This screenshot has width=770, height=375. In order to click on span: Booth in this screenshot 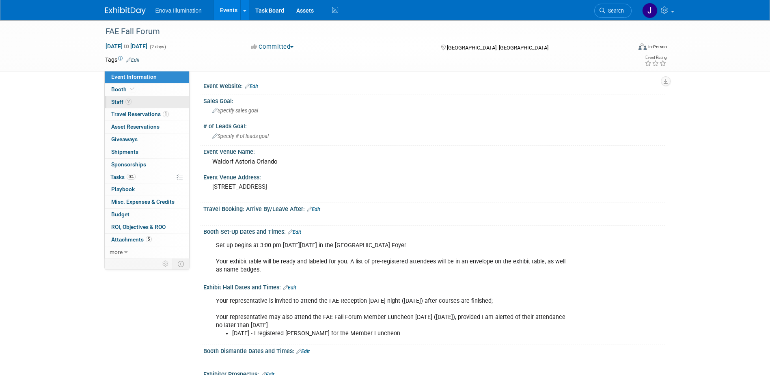, I will do `click(123, 89)`.